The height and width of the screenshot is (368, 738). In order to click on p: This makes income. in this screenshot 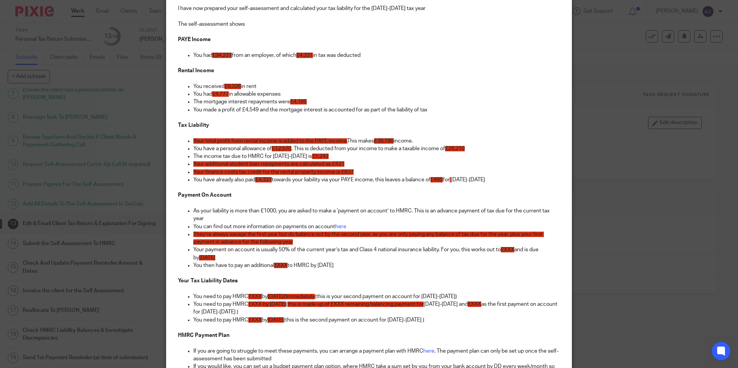, I will do `click(377, 141)`.